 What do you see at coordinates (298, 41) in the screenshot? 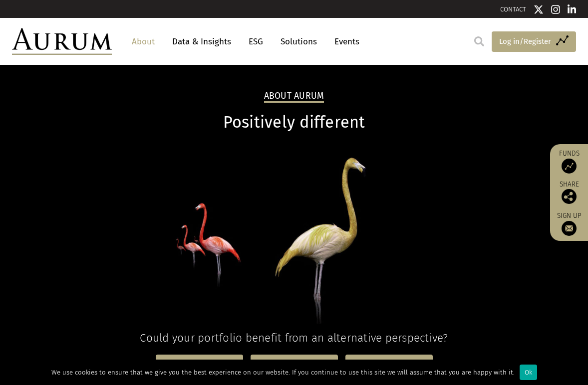
I see `a: Solutions` at bounding box center [298, 41].